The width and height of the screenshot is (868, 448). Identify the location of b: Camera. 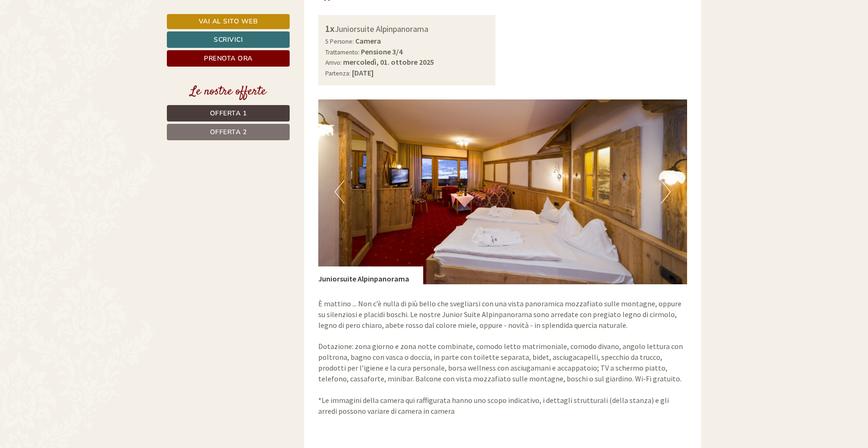
(368, 41).